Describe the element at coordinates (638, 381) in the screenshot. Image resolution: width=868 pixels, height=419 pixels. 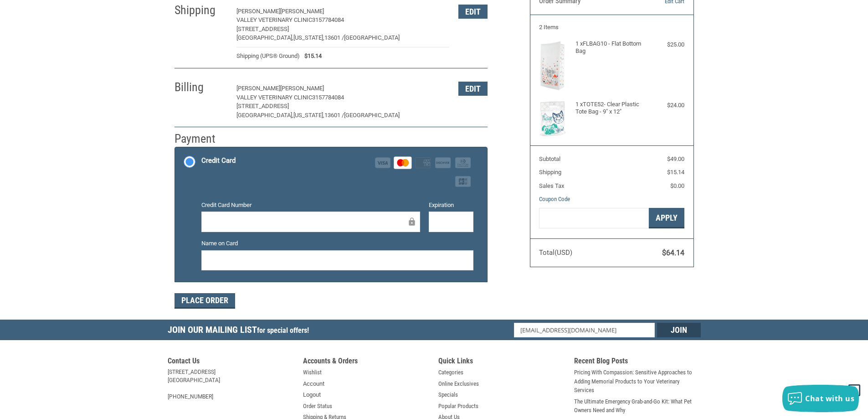
I see `a: Pricing With Compassion: Sensitive Approaches to Adding Memorial Products to Your Veterinary Serv...` at that location.